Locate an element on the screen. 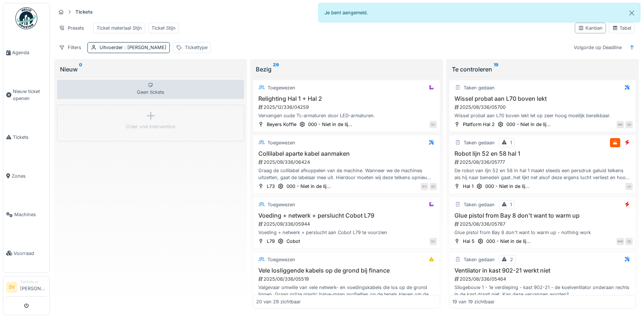 This screenshot has width=644, height=318. div: 2025/08/336/05700 is located at coordinates (543, 107).